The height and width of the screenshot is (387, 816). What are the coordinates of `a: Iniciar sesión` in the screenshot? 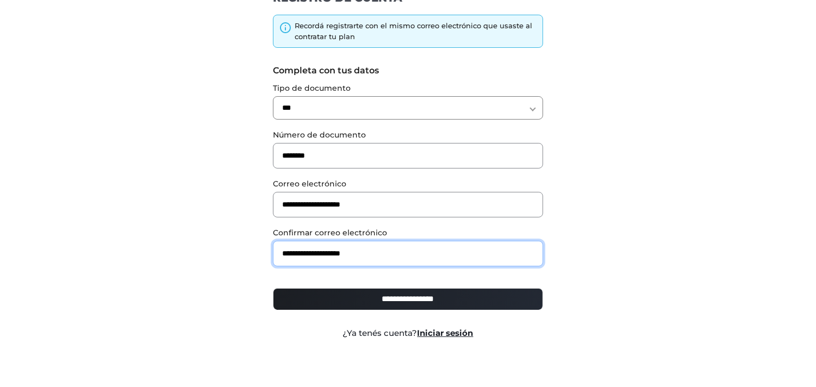 It's located at (445, 333).